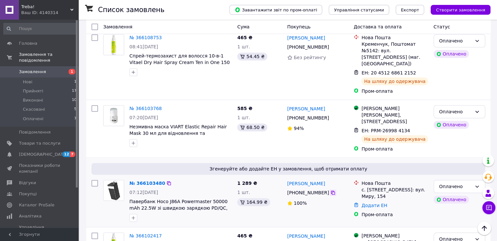  I want to click on button: Чат з покупцем, so click(489, 208).